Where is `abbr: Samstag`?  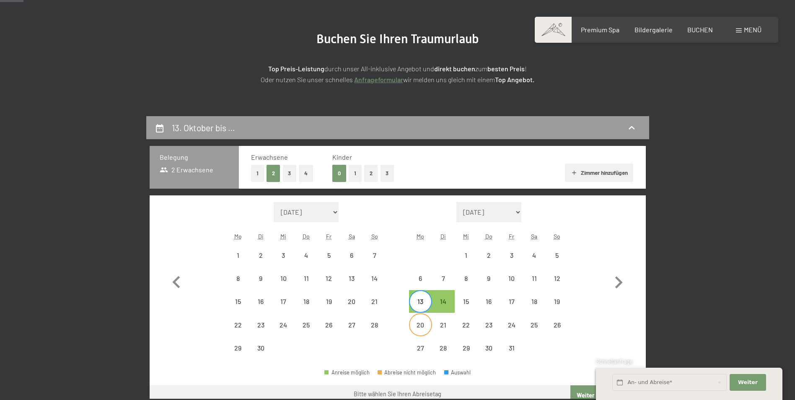
abbr: Samstag is located at coordinates (534, 236).